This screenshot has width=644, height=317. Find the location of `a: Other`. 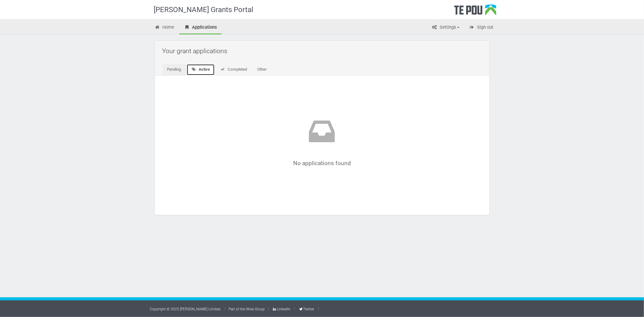

a: Other is located at coordinates (262, 70).